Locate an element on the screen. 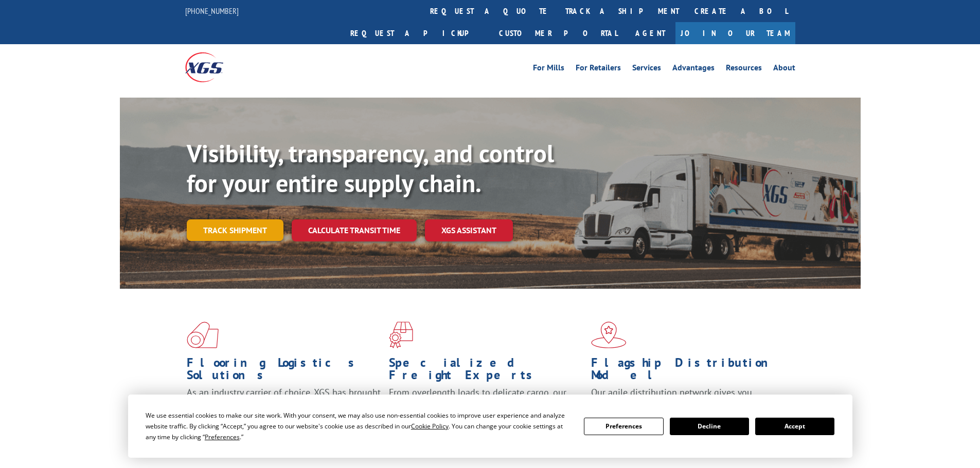 The width and height of the screenshot is (980, 468). a: Calculate transit time is located at coordinates (354, 230).